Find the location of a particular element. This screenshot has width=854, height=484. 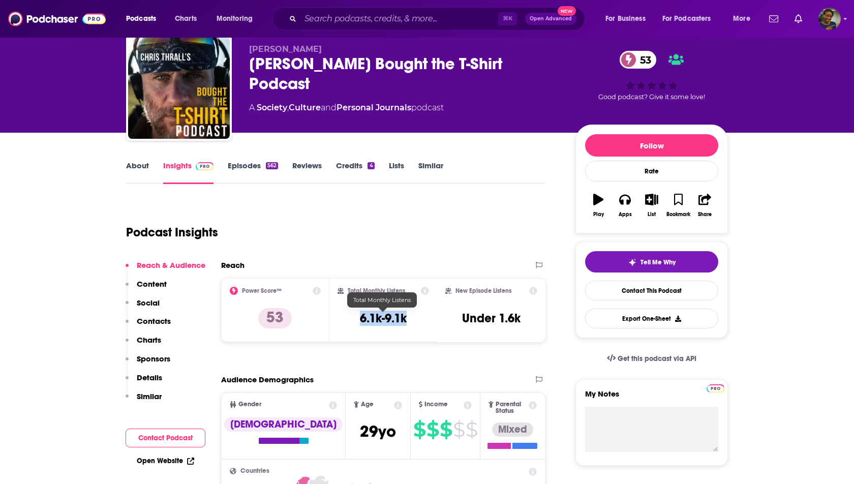

p: Content is located at coordinates (152, 284).